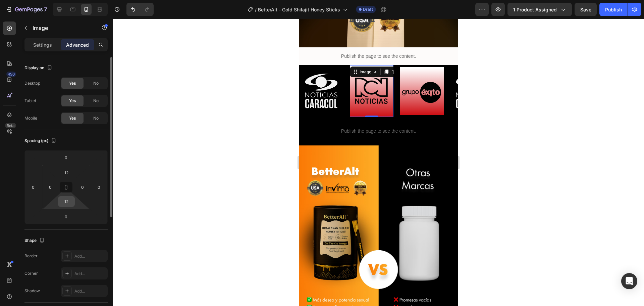  I want to click on span: Save, so click(585, 9).